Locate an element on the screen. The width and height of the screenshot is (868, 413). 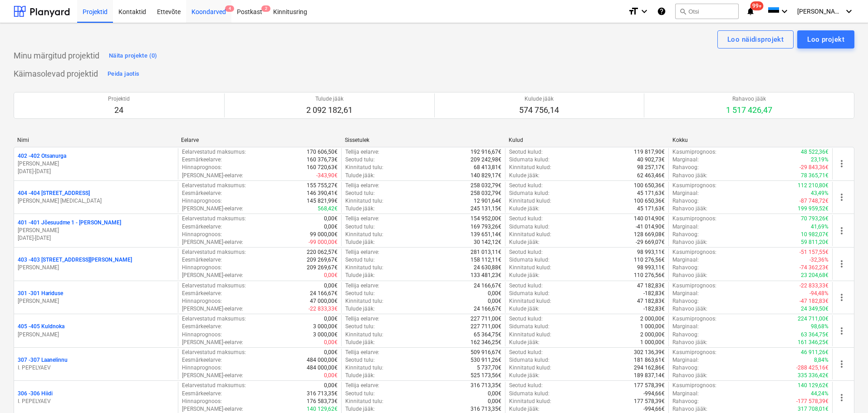
p: 145 821,99€ is located at coordinates (322, 201).